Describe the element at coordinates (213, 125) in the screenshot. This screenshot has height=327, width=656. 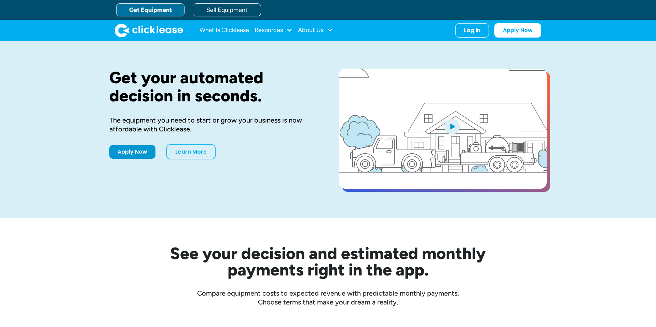
I see `div: The equipment you need to start or grow your business is now affordable with Clicklease.` at that location.